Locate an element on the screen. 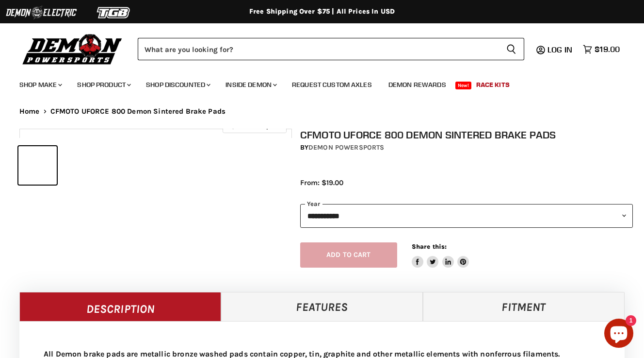 This screenshot has width=644, height=358. form: Product is located at coordinates (330, 49).